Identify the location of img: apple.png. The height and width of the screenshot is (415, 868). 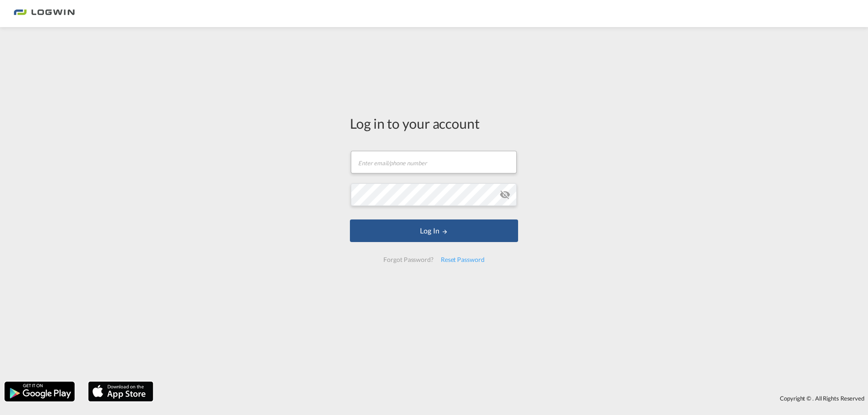
(121, 392).